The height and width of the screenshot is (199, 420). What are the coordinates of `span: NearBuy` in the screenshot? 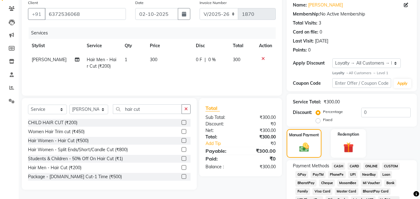 It's located at (369, 175).